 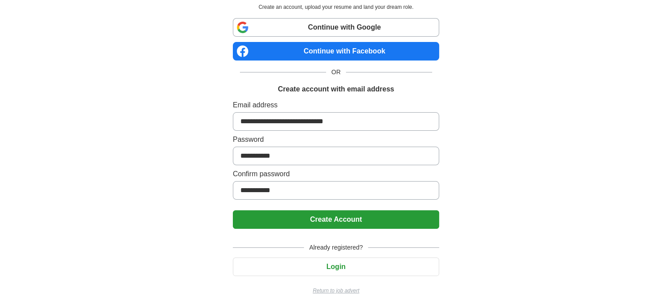 I want to click on label: Confirm password, so click(x=336, y=174).